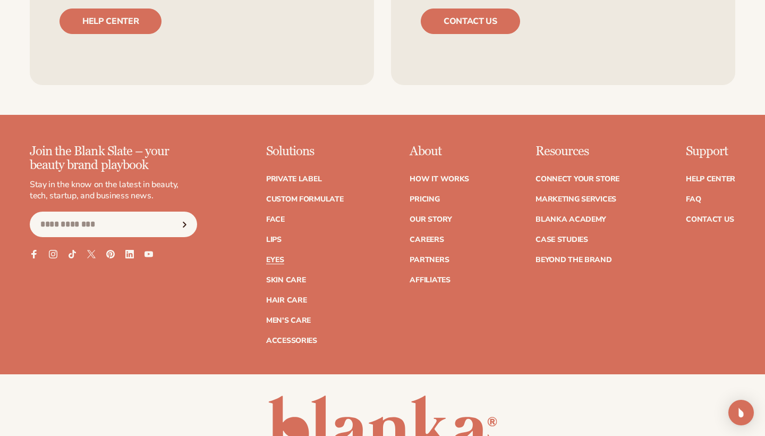 This screenshot has height=436, width=765. I want to click on a: Contact us, so click(470, 21).